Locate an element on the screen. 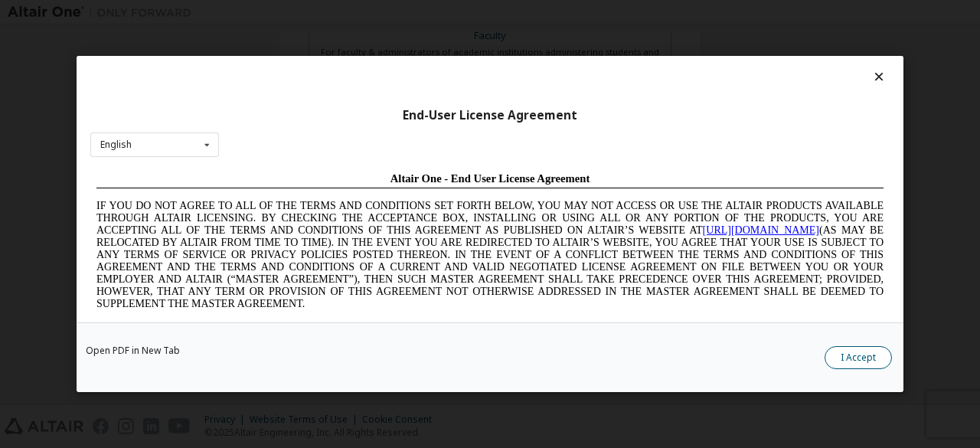 This screenshot has height=448, width=980. span: IF YOU DO NOT AGREE TO ALL OF THE TERMS AND CONDITIONS SET FORTH BELOW, YOU MAY NOT ACCESS OR USE... is located at coordinates (400, 88).